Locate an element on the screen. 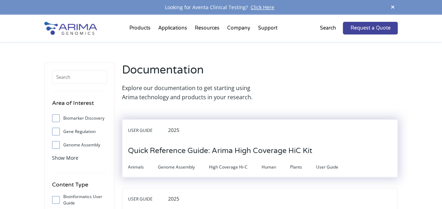  a: Quick Reference Guide: Arima High Coverage HiC Kit is located at coordinates (220, 151).